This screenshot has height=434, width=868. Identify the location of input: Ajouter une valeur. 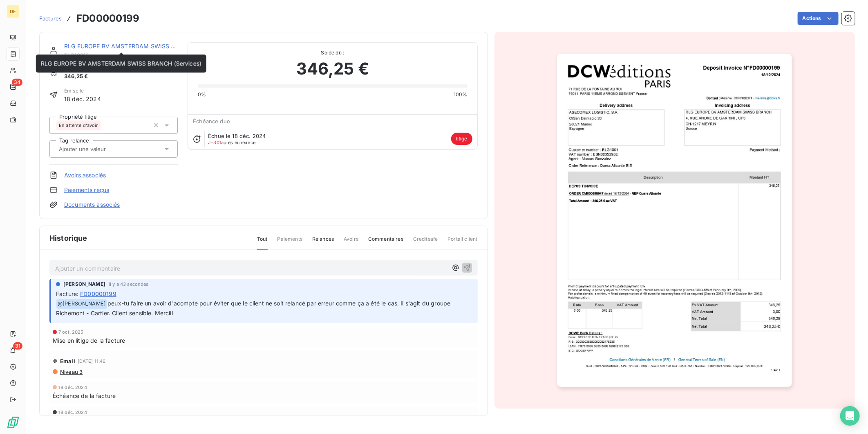
(99, 149).